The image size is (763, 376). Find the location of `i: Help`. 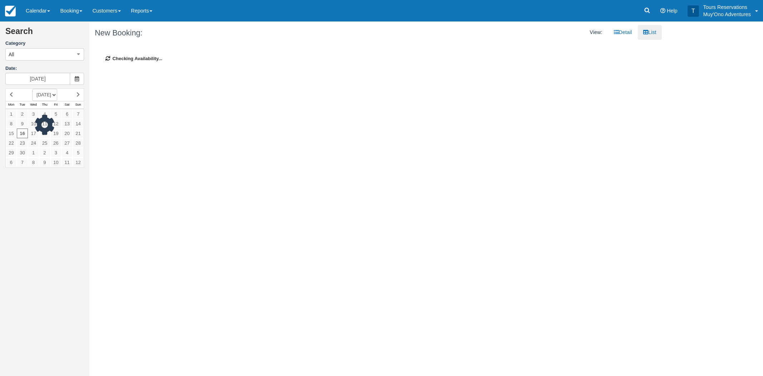

i: Help is located at coordinates (663, 11).